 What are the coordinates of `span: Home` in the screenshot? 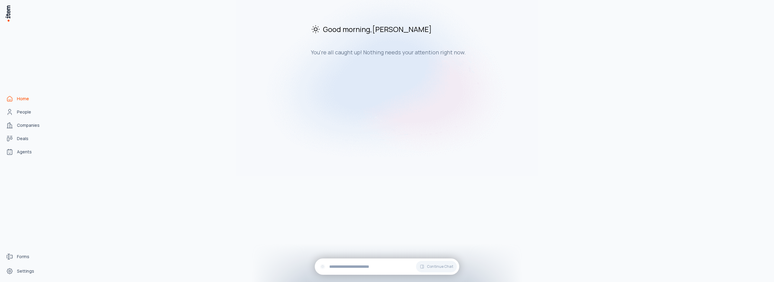 It's located at (23, 99).